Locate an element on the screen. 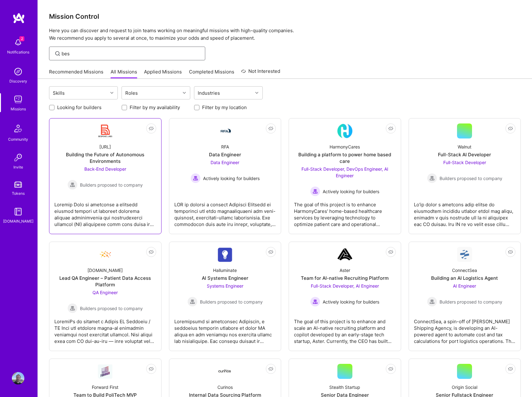 The height and width of the screenshot is (397, 532). div: Discovery is located at coordinates (18, 81).